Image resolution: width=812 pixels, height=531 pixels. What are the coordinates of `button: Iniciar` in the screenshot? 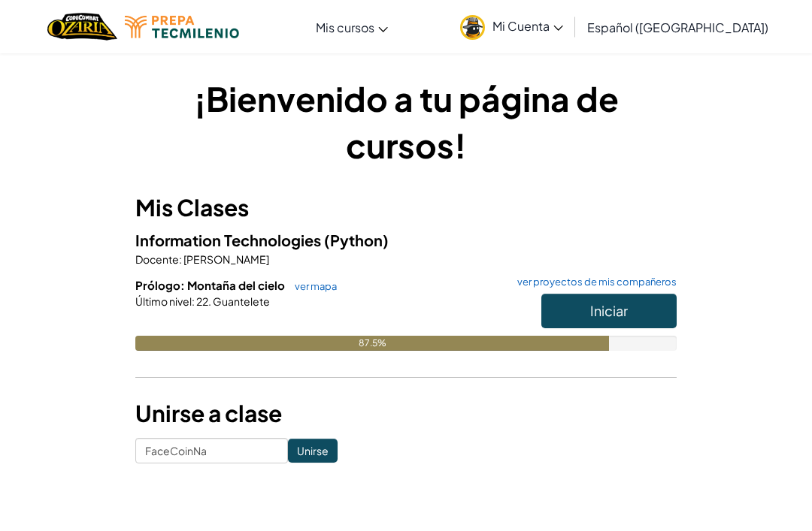 It's located at (609, 311).